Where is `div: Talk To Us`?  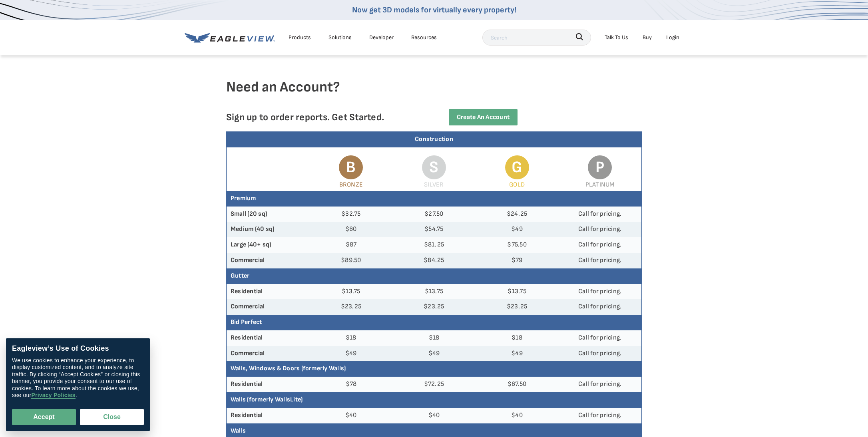 div: Talk To Us is located at coordinates (616, 37).